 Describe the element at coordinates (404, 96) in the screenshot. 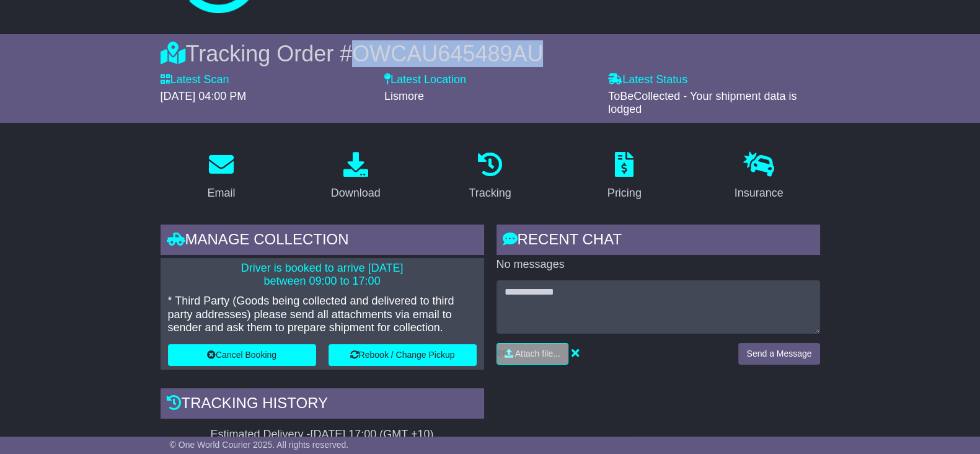

I see `span: Lismore` at that location.